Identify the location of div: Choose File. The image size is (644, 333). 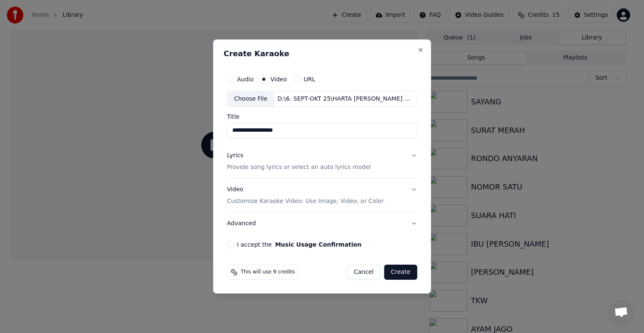
(251, 99).